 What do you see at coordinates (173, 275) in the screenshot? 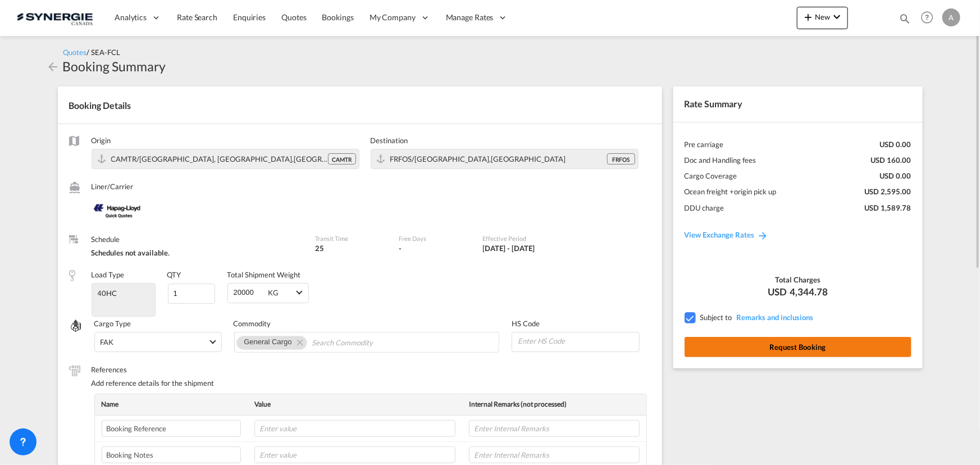
I see `div: QTY` at bounding box center [173, 275].